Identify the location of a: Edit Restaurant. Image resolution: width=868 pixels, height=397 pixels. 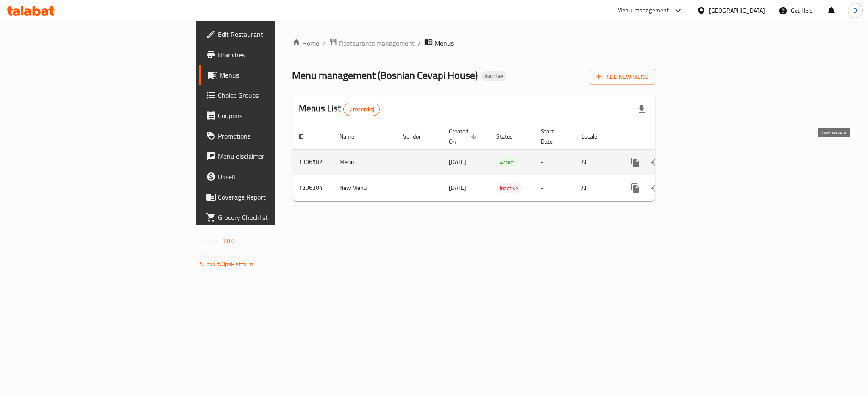
(270, 35).